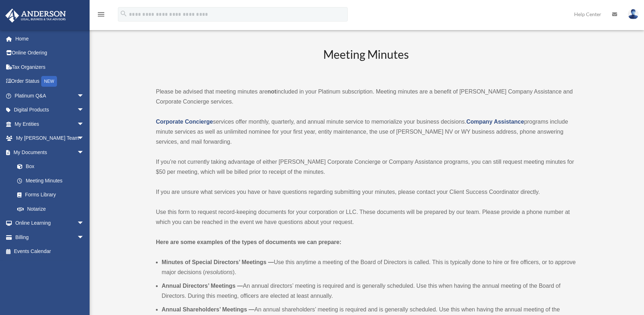 This screenshot has width=644, height=315. What do you see at coordinates (218, 262) in the screenshot?
I see `b: Minutes of Special Directors’ Meetings —` at bounding box center [218, 262].